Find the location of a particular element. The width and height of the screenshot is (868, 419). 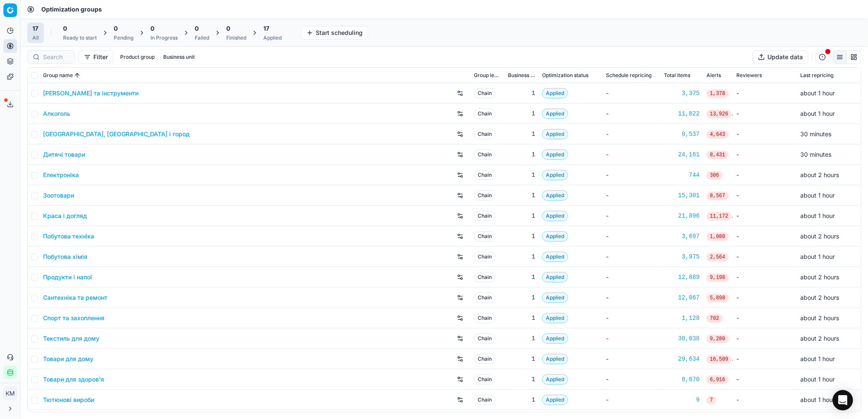

a: Дитячі товари is located at coordinates (64, 155).